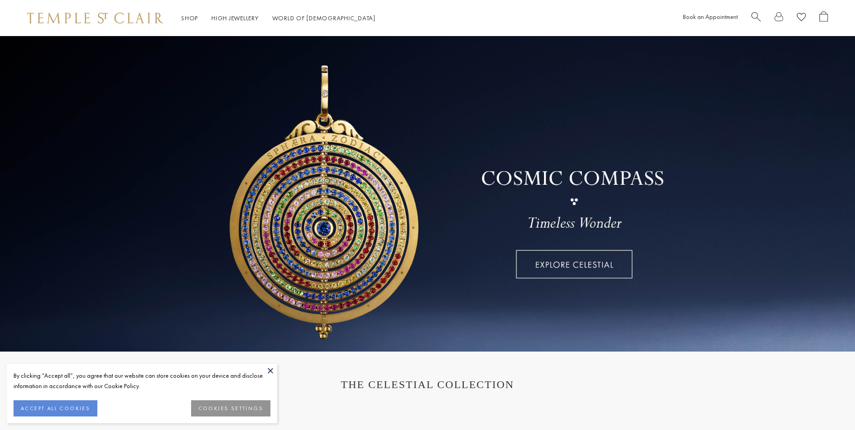 The height and width of the screenshot is (430, 855). I want to click on a: Book an Appointment, so click(710, 17).